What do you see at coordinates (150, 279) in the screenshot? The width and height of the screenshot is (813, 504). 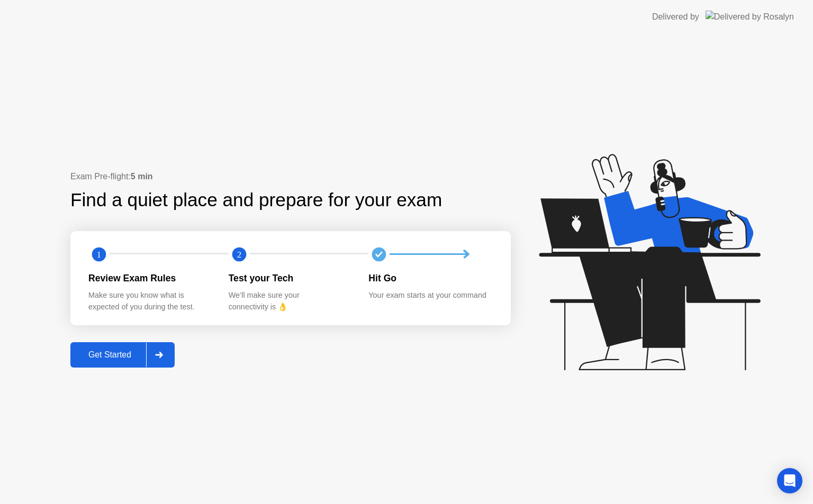 I see `div: Review Exam Rules` at bounding box center [150, 279].